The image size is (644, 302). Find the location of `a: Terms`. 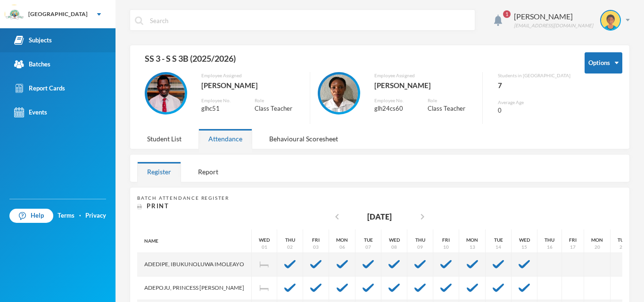

a: Terms is located at coordinates (66, 216).